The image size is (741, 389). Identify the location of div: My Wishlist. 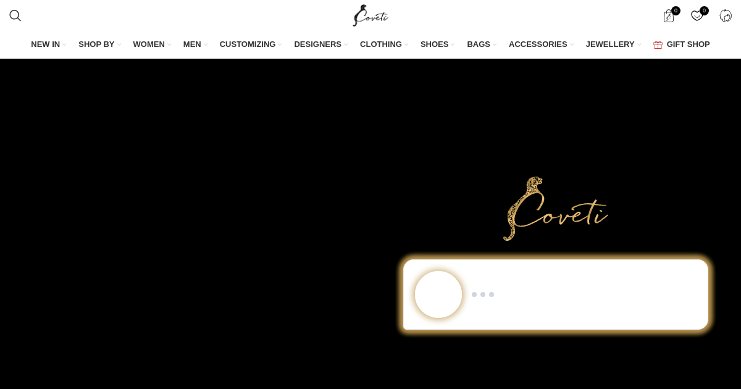
(697, 15).